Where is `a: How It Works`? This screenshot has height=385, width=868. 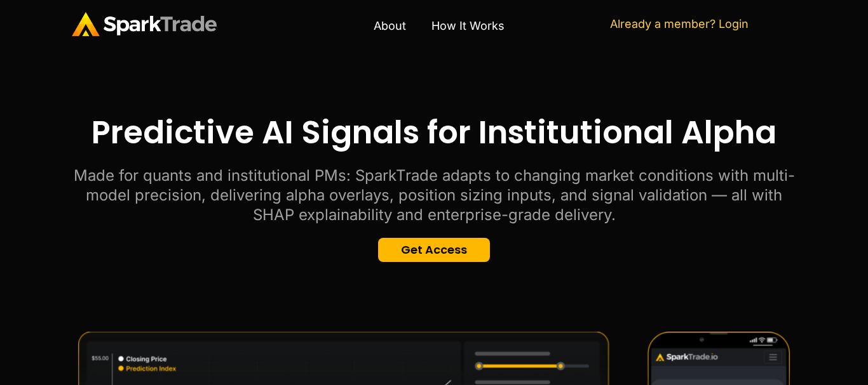 a: How It Works is located at coordinates (468, 26).